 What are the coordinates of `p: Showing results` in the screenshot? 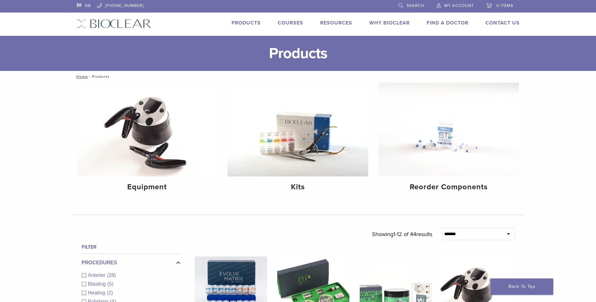 It's located at (402, 234).